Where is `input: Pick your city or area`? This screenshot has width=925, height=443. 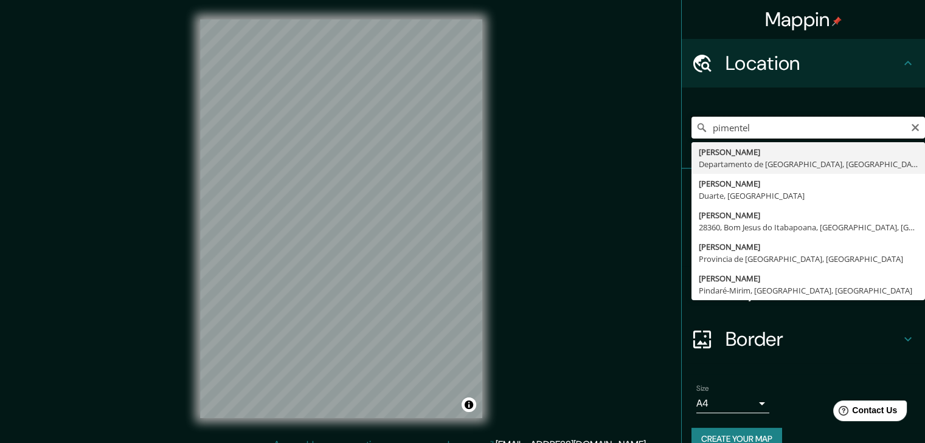 input: Pick your city or area is located at coordinates (808, 128).